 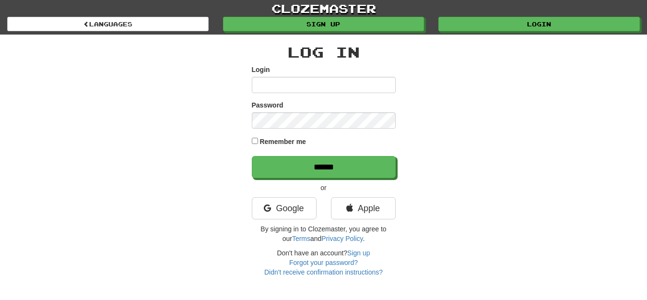 What do you see at coordinates (284, 208) in the screenshot?
I see `a: Google` at bounding box center [284, 208].